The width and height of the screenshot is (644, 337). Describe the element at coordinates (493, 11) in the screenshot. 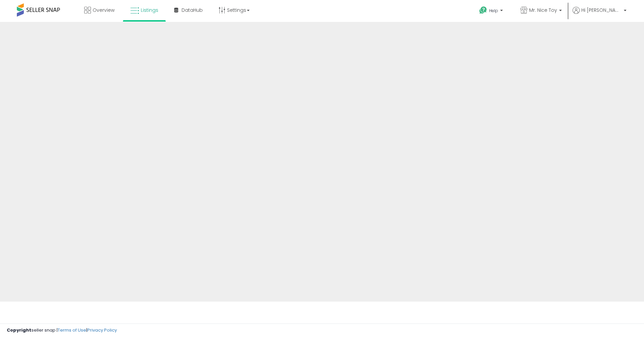

I see `span: Help` at that location.